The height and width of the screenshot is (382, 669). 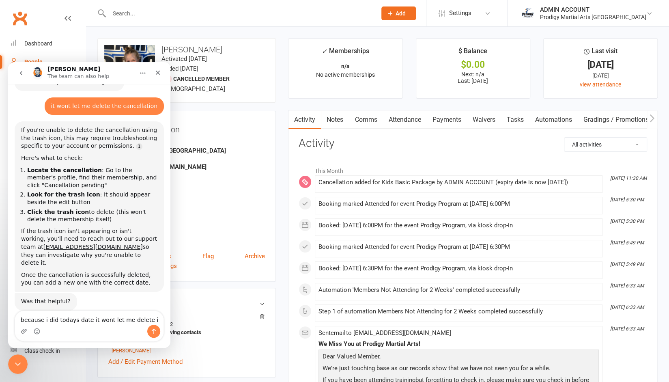 What do you see at coordinates (528, 13) in the screenshot?
I see `img: thumb_image1686208220.png` at bounding box center [528, 13].